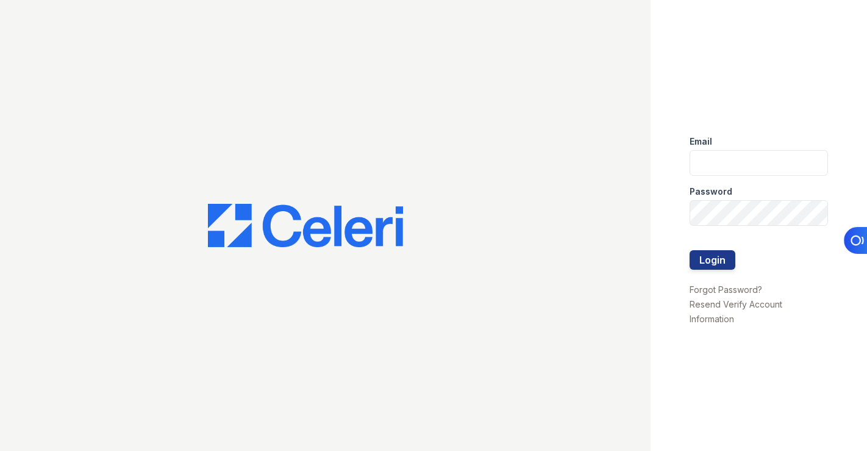 Image resolution: width=867 pixels, height=451 pixels. I want to click on button: Login, so click(712, 260).